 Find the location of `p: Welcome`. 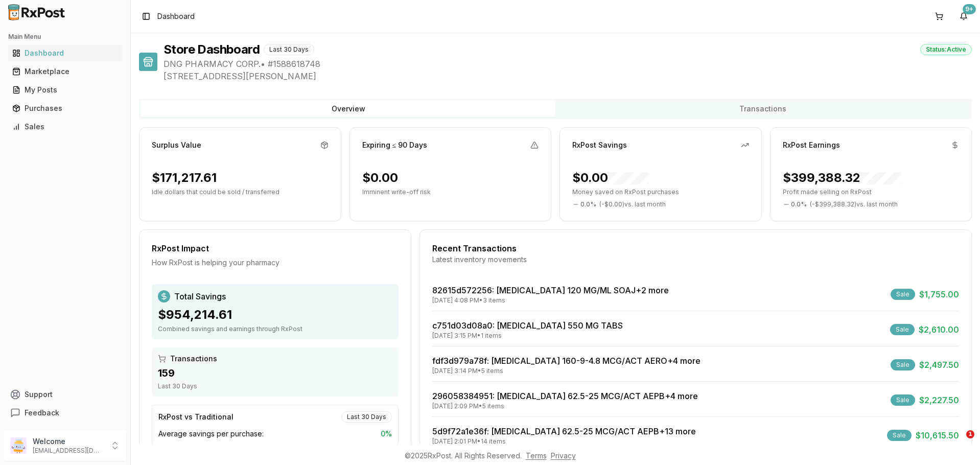

p: Welcome is located at coordinates (68, 441).